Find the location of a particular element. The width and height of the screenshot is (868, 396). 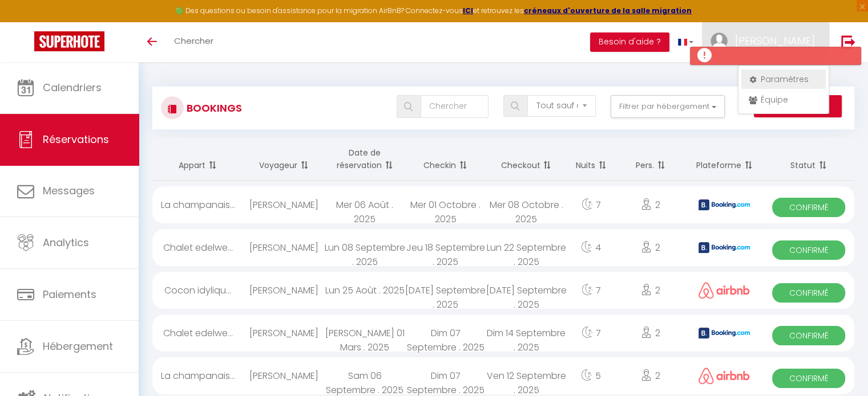

th: Sort by checkin is located at coordinates (445, 159).